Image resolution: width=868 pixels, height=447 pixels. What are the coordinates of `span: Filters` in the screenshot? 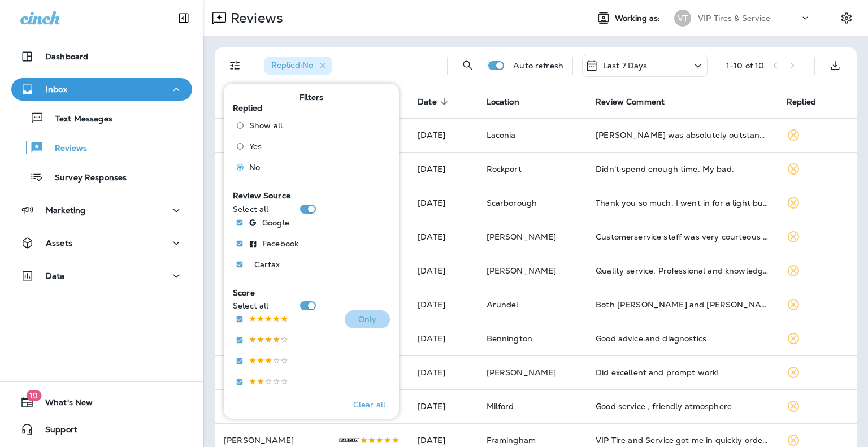 It's located at (312, 97).